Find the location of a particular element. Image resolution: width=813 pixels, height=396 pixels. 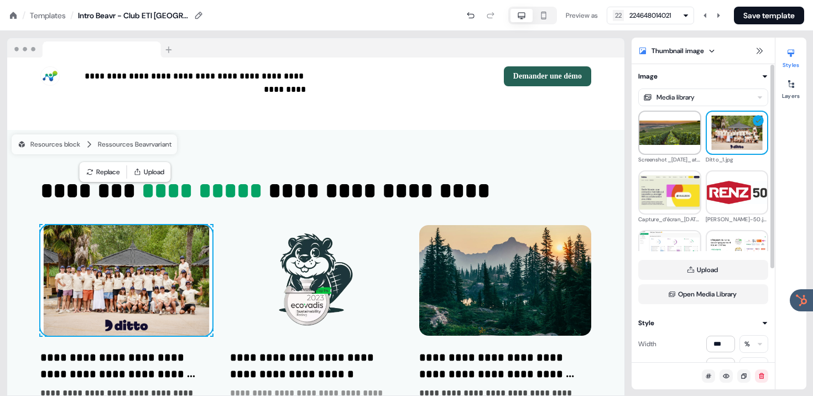

img: Screenshot_2025-02-06_at_13.35.13.png is located at coordinates (669, 132).